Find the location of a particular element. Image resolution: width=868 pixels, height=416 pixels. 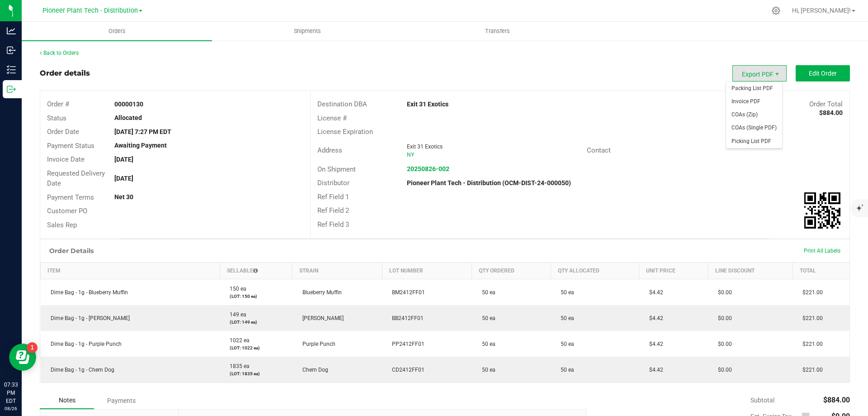

strong: Allocated is located at coordinates (128, 118).